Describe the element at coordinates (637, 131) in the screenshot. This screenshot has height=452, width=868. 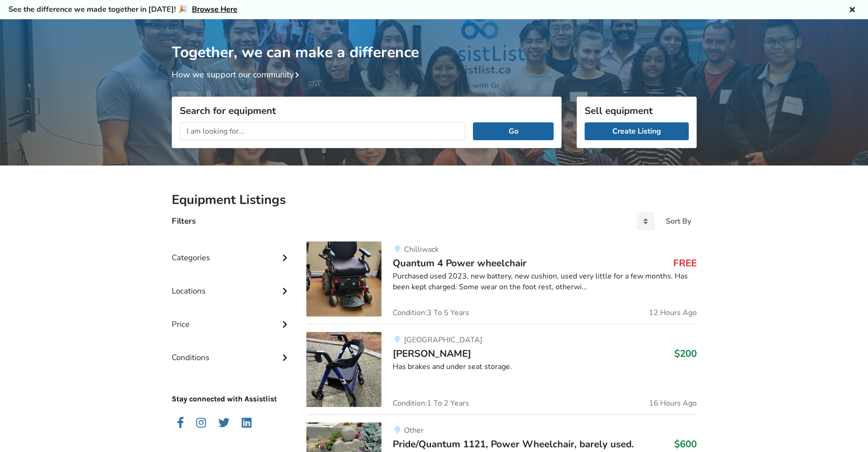
I see `a: Create Listing` at that location.